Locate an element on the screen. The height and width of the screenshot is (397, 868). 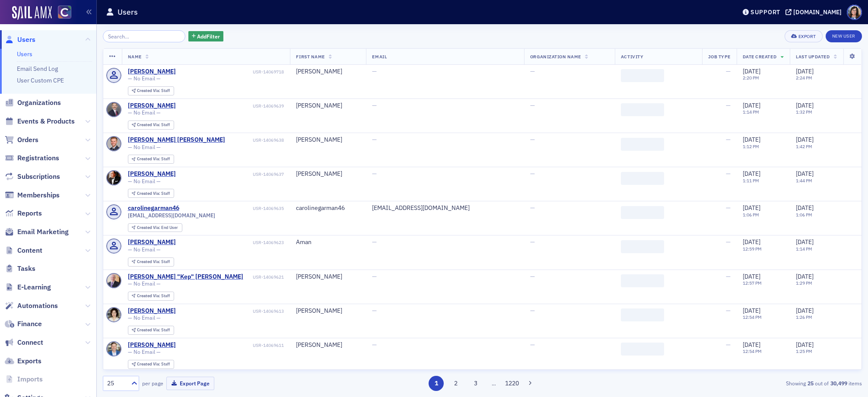
span: Organization Name is located at coordinates (555, 57).